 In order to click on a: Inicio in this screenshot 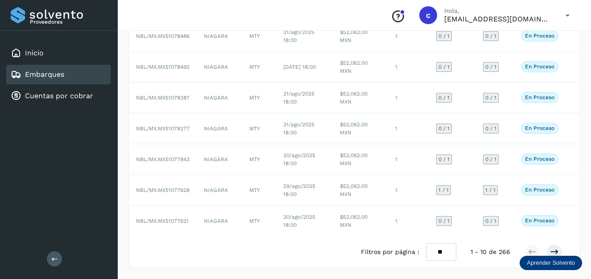, I will do `click(34, 53)`.